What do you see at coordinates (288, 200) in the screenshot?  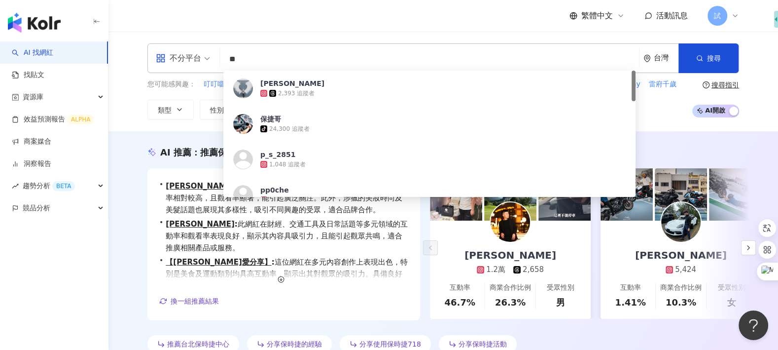 I see `div: 1,324 追蹤者` at bounding box center [288, 200].